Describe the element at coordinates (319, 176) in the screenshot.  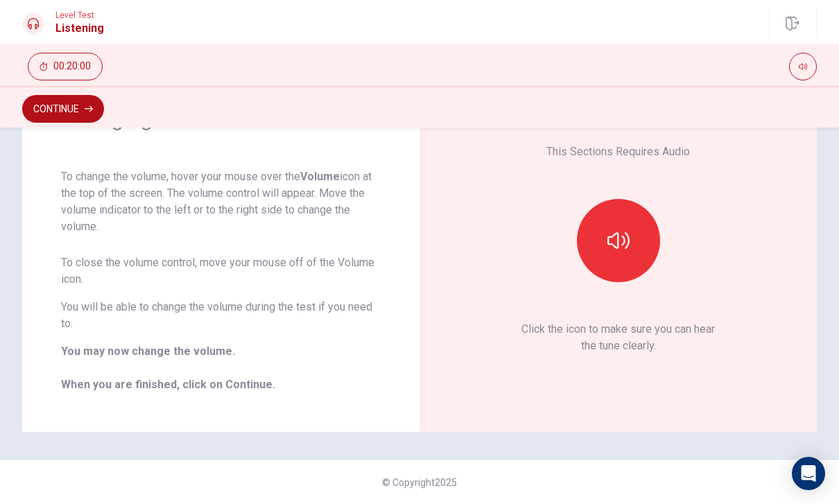
I see `strong: Volume` at that location.